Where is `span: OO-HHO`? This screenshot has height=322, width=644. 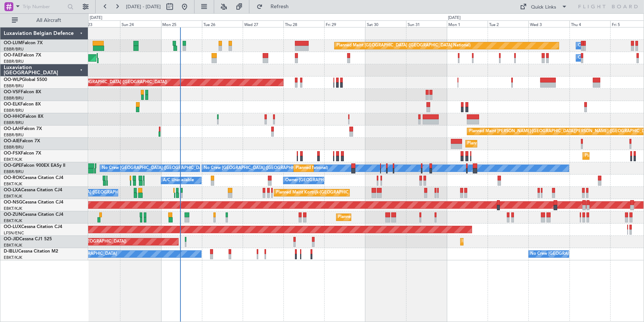 span: OO-HHO is located at coordinates (13, 116).